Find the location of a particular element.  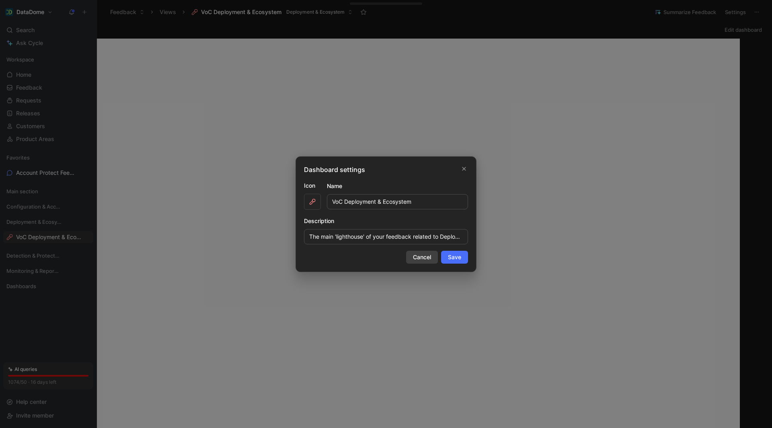

h2: Dashboard settings is located at coordinates (334, 170).